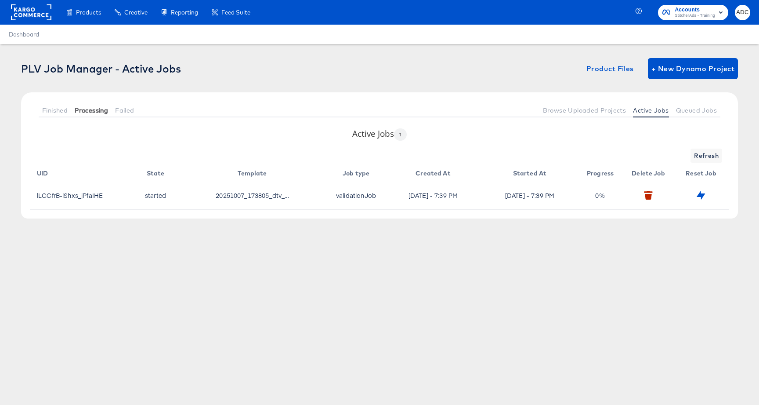  I want to click on th: Progress, so click(602, 172).